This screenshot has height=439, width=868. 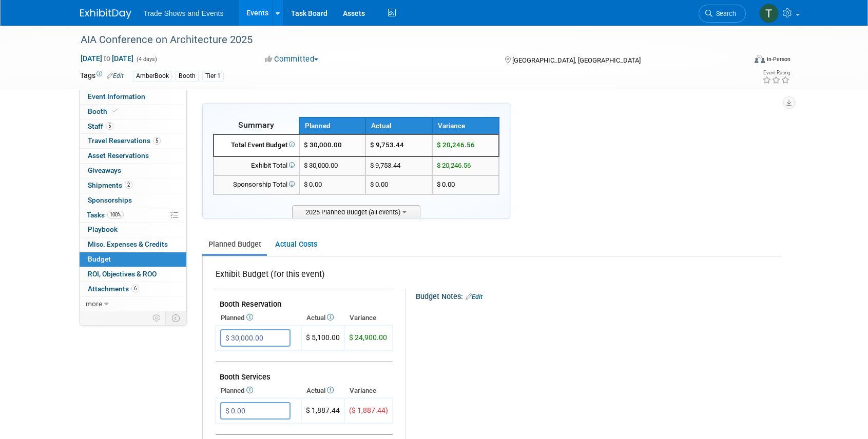 What do you see at coordinates (183, 14) in the screenshot?
I see `span: Trade Shows and Events` at bounding box center [183, 14].